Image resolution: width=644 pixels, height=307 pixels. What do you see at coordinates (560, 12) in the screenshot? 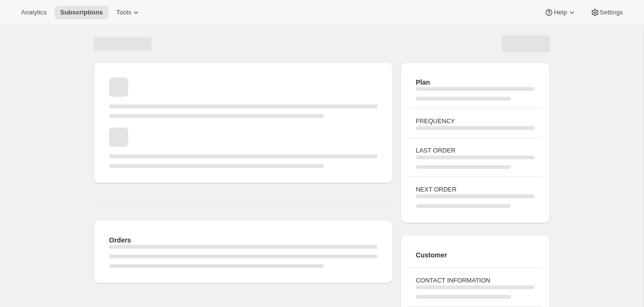
I see `button: Help` at bounding box center [560, 12].